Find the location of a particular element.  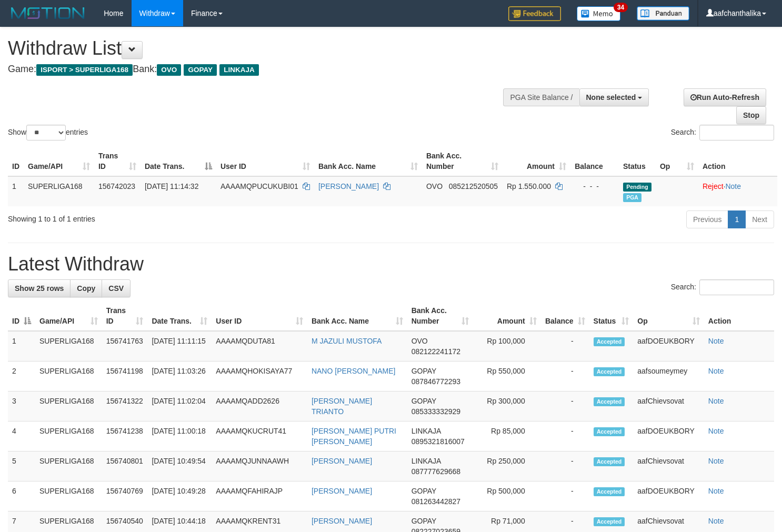

img: MOTION_logo.png is located at coordinates (48, 13).